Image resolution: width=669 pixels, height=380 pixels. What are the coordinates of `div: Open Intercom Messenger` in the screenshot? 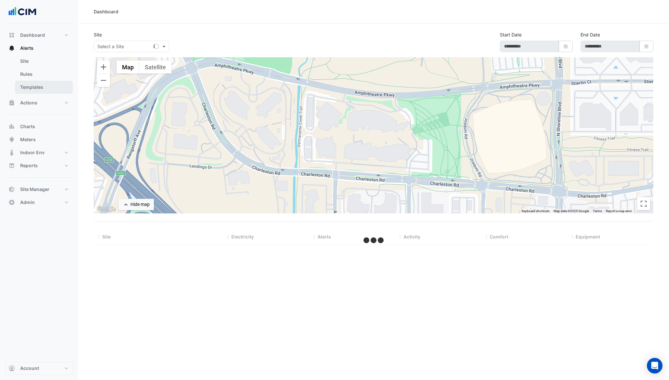 It's located at (654, 365).